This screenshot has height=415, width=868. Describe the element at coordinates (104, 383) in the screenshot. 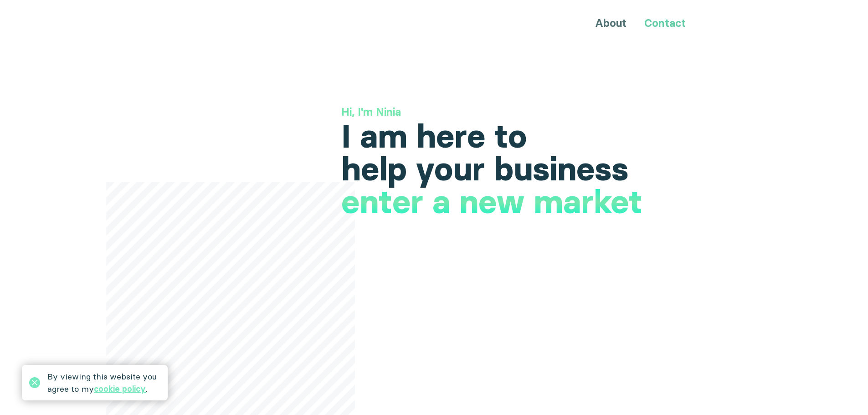

I see `div: By viewing this website you agree to my .` at that location.